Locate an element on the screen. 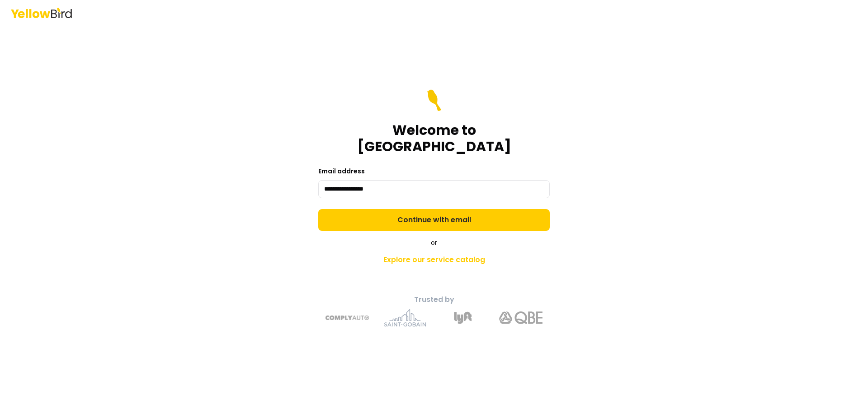 This screenshot has width=868, height=416. span: or is located at coordinates (434, 242).